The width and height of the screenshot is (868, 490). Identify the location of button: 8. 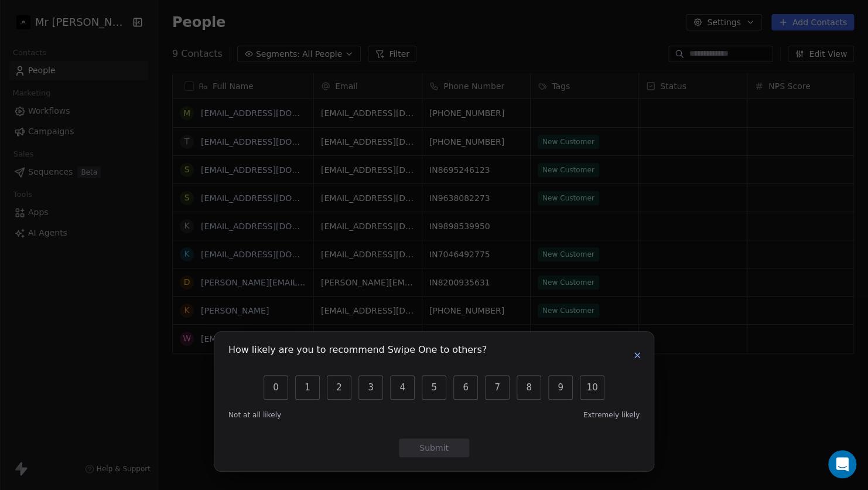
(529, 387).